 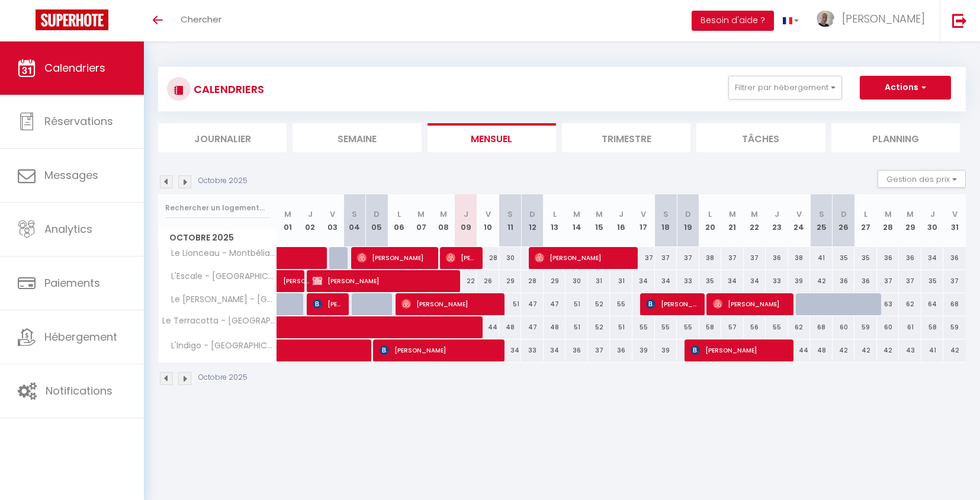 What do you see at coordinates (822, 258) in the screenshot?
I see `div: 41` at bounding box center [822, 258].